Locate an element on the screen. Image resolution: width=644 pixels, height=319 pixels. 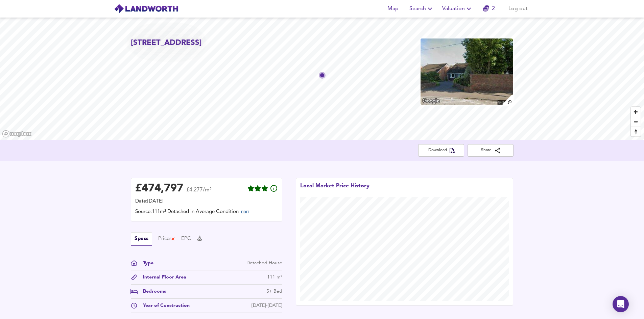
img: logo is located at coordinates (146, 9).